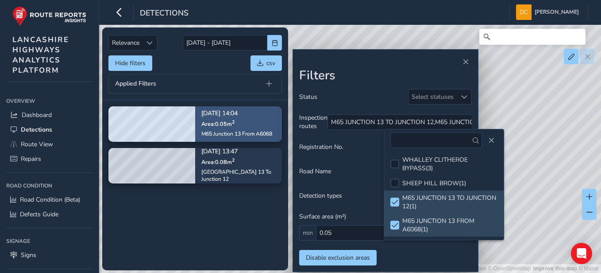  Describe the element at coordinates (351, 232) in the screenshot. I see `input: 0` at that location.